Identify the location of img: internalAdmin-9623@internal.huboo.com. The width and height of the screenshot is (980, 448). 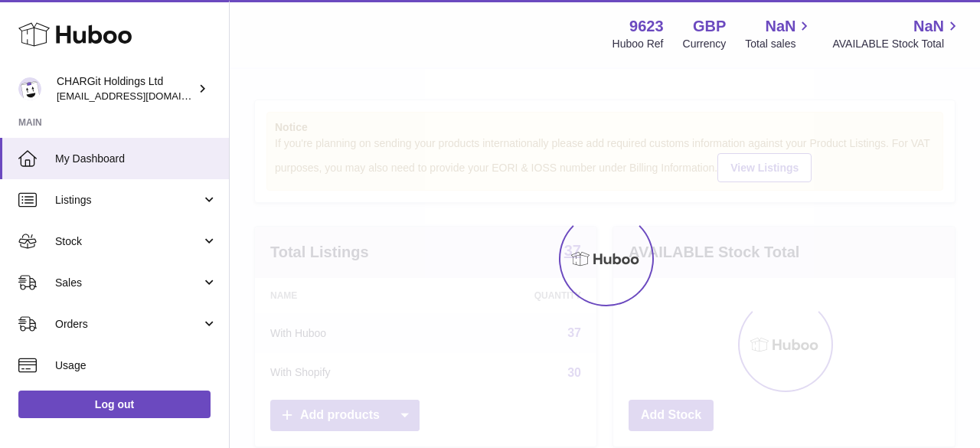
(30, 89).